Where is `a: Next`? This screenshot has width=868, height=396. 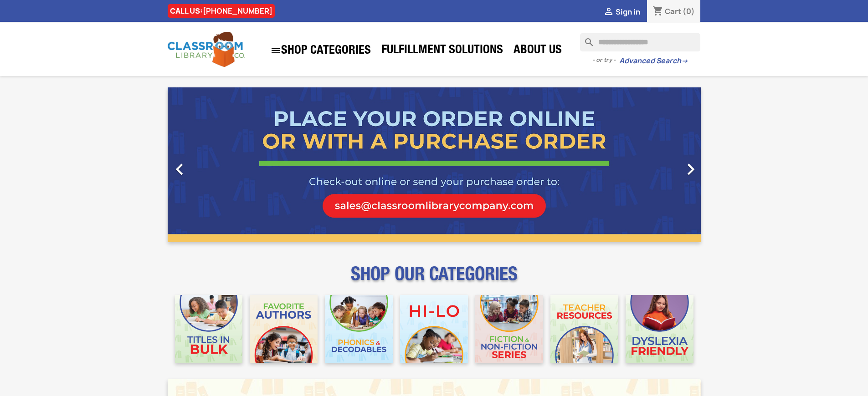
a: Next is located at coordinates (661, 165).